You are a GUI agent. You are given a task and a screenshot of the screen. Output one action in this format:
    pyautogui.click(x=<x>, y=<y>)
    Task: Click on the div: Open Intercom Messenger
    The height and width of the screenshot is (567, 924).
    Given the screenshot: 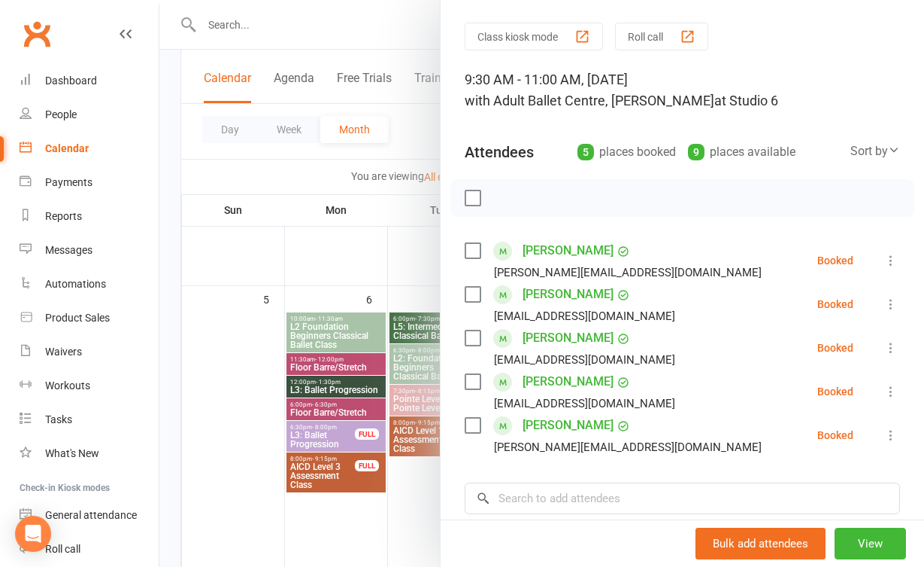 What is the action you would take?
    pyautogui.click(x=33, y=533)
    